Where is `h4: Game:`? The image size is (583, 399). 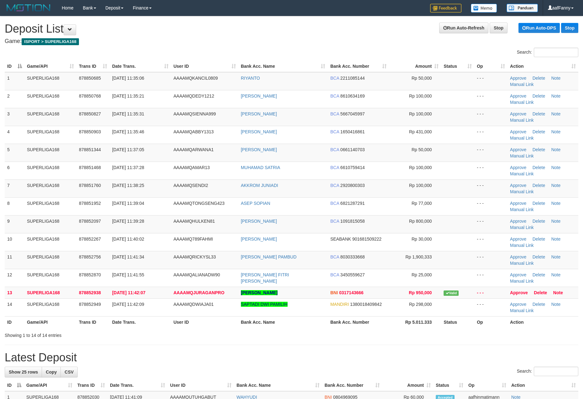
h4: Game: is located at coordinates (291, 41).